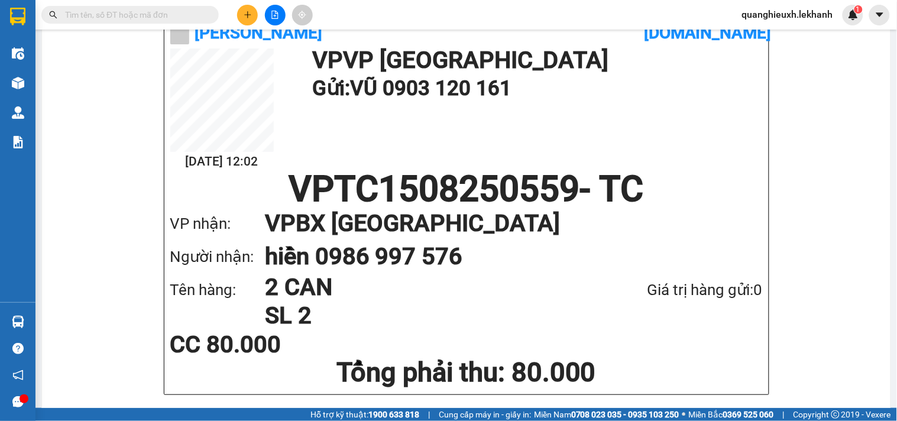 The image size is (897, 421). What do you see at coordinates (880, 15) in the screenshot?
I see `span: caret-down` at bounding box center [880, 15].